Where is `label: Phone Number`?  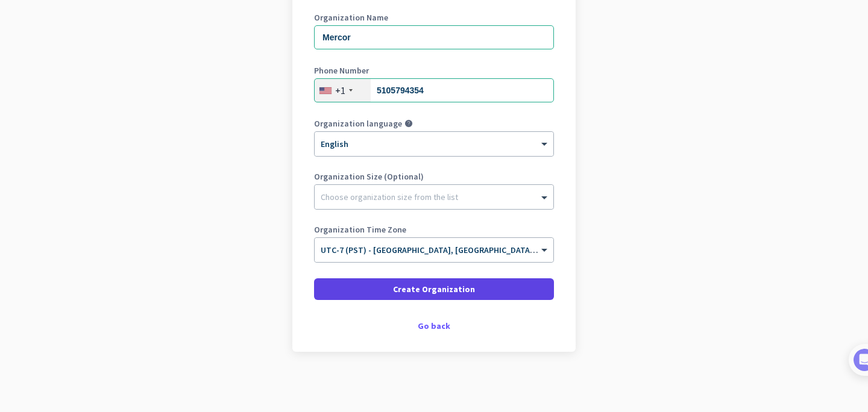 label: Phone Number is located at coordinates (434, 70).